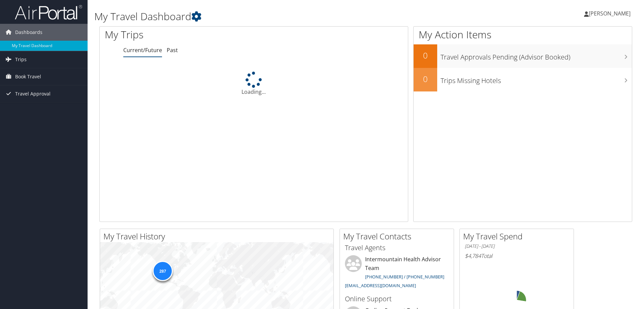  I want to click on span: Book Travel, so click(28, 77).